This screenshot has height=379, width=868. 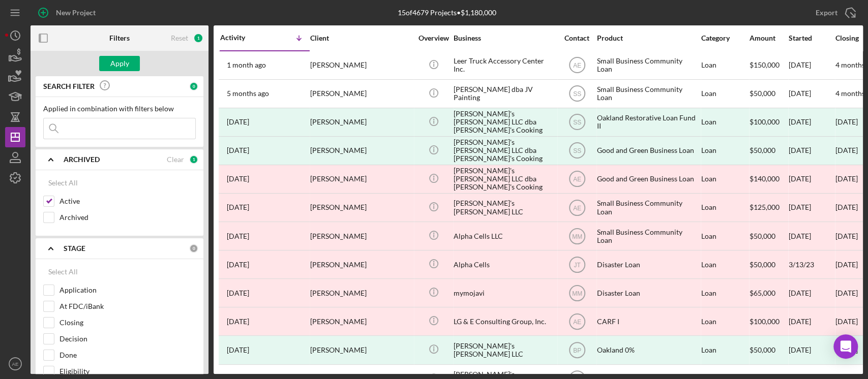 I want to click on div: Applied in combination with filters below, so click(x=119, y=109).